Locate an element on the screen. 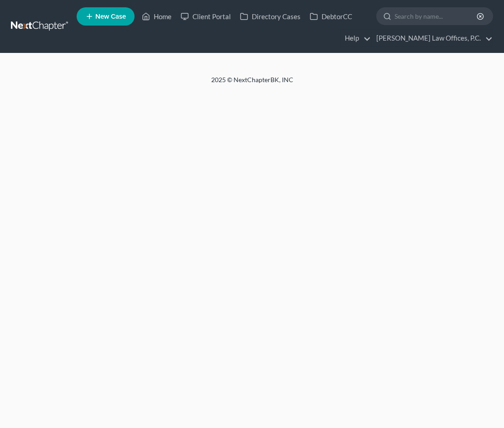  a: DebtorCC is located at coordinates (331, 17).